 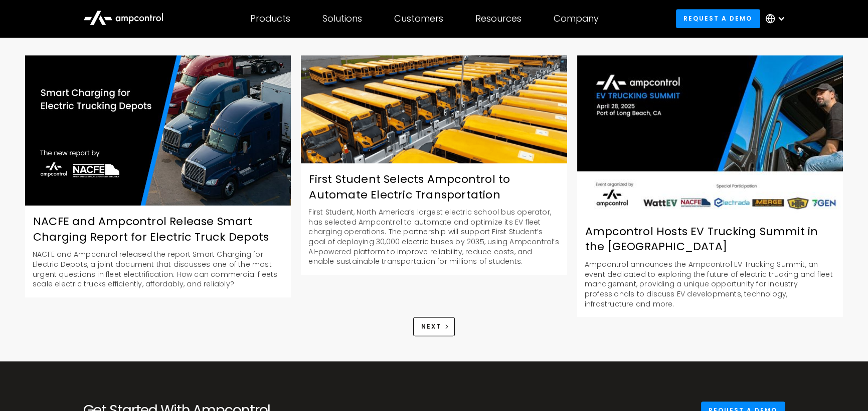 What do you see at coordinates (431, 326) in the screenshot?
I see `div: Next` at bounding box center [431, 326].